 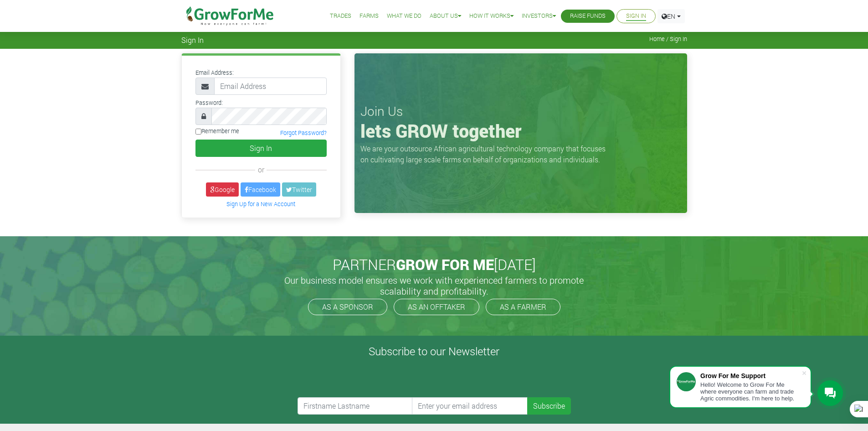 What do you see at coordinates (549, 406) in the screenshot?
I see `button: Subscribe` at bounding box center [549, 406].